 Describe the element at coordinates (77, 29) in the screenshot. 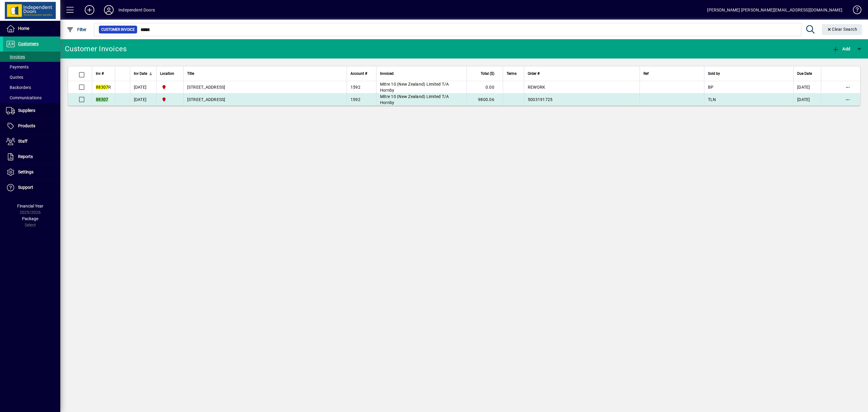

I see `span: Filter` at that location.